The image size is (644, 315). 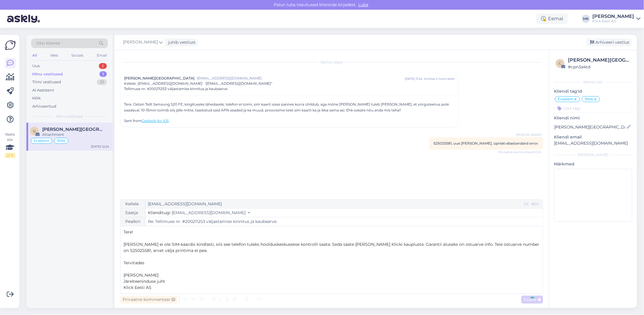 I want to click on div: Sent from, so click(x=289, y=121).